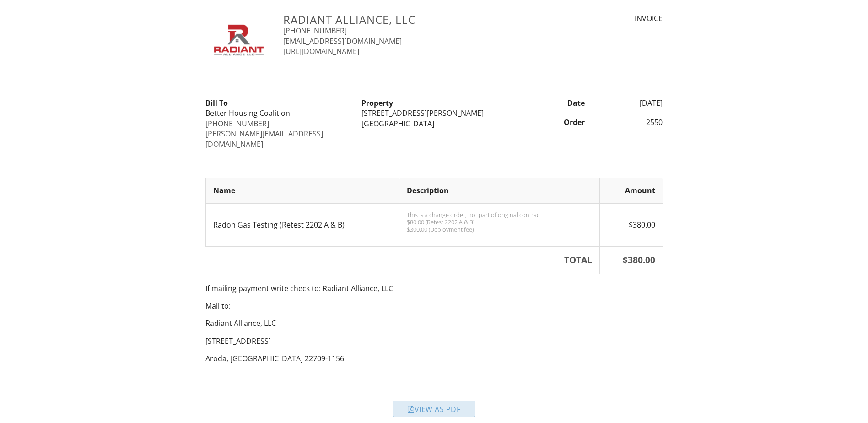 This screenshot has width=868, height=423. Describe the element at coordinates (435, 323) in the screenshot. I see `p: Radiant Alliance, LLC` at that location.